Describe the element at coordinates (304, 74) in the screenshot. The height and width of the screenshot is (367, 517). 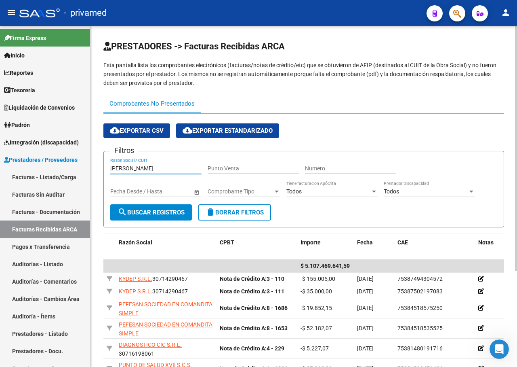
I see `p: Esta pantalla lista los comprobantes electrónicos (facturas/notas de crédito/etc) que se obtuvier...` at that location.